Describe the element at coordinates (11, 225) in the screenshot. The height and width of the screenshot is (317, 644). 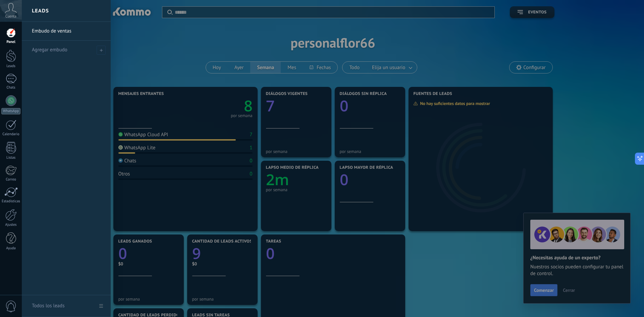
I see `div: Ajustes` at that location.